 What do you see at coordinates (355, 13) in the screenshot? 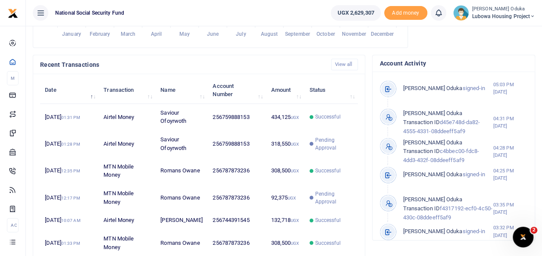
I see `span: UGX 2,629,307` at bounding box center [355, 13].